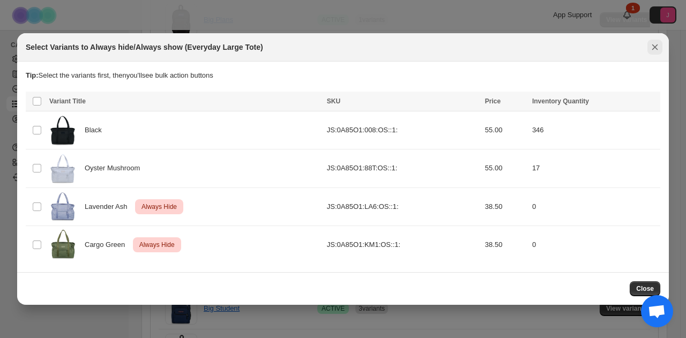 This screenshot has width=686, height=338. I want to click on td: JS:0A85O1:KM1:OS::1:, so click(402, 244).